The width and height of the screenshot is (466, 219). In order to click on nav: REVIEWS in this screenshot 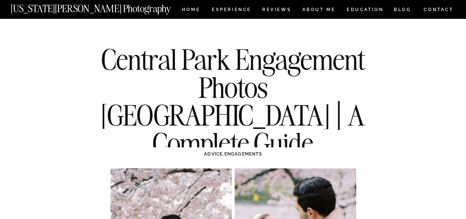, I will do `click(276, 10)`.